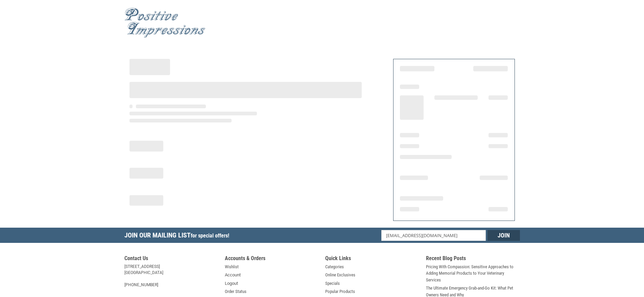 This screenshot has height=297, width=644. I want to click on h5: Join Our Mailing List, so click(178, 236).